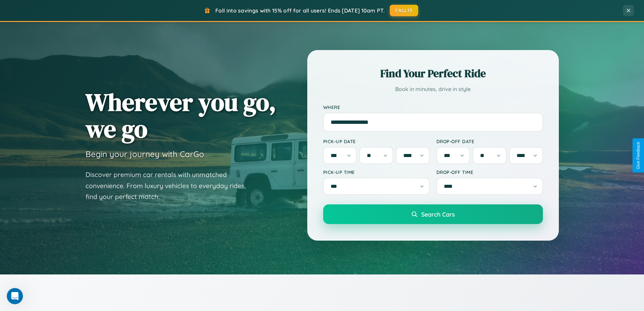 This screenshot has width=644, height=311. What do you see at coordinates (433, 107) in the screenshot?
I see `label: Where` at bounding box center [433, 107].